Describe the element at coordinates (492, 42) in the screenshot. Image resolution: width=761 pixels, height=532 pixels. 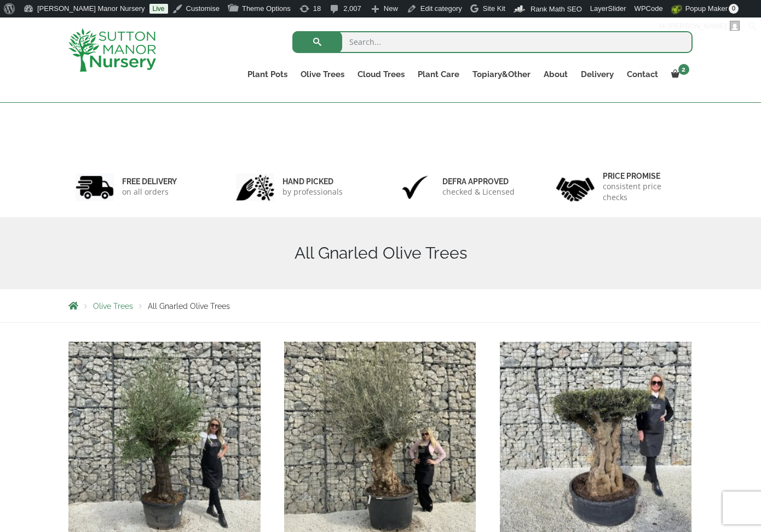
I see `input: Search...` at that location.